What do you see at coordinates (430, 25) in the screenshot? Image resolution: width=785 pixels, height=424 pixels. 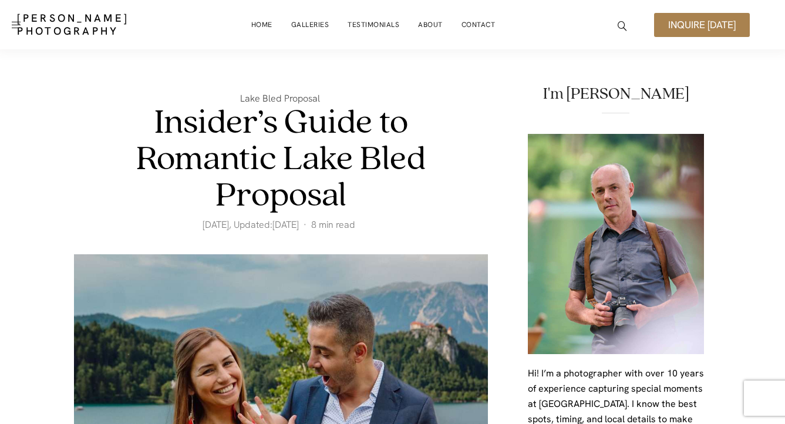 I see `a: About` at bounding box center [430, 25].